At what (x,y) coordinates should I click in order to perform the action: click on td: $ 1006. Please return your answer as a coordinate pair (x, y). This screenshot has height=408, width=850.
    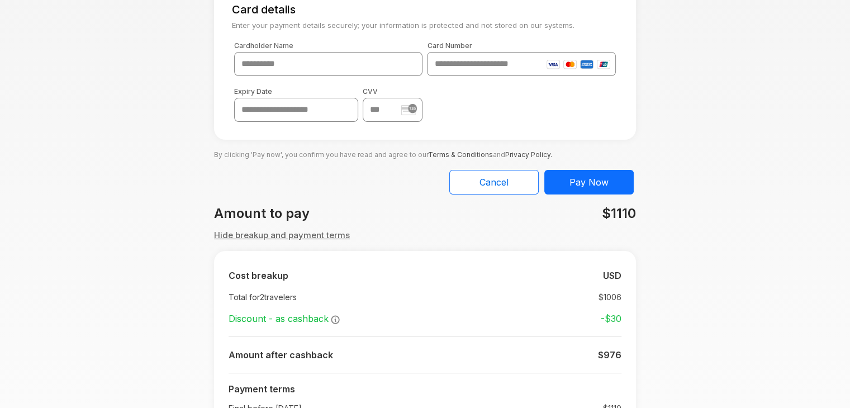
    Looking at the image, I should click on (582, 297).